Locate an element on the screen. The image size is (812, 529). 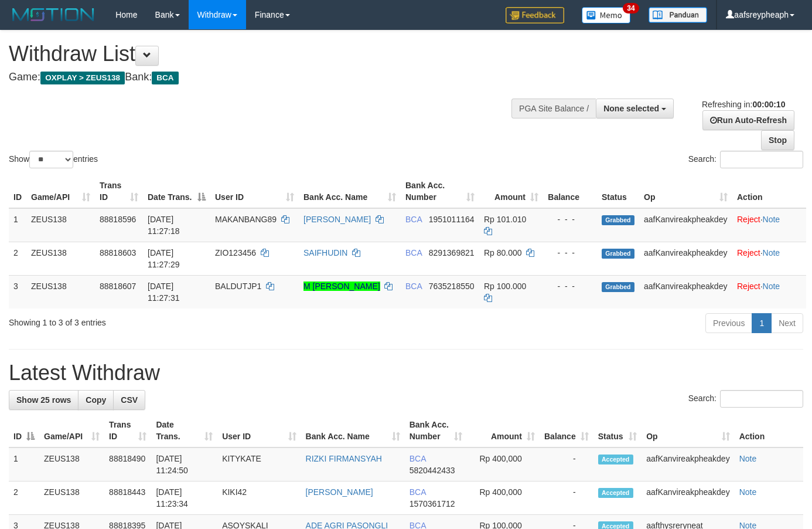
a: 1 is located at coordinates (762, 323).